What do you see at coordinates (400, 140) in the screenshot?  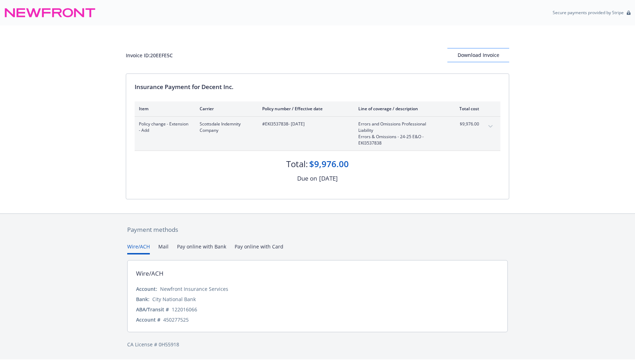 I see `span: Errors & Omissions - 24-25 E&O - EKI3537838` at bounding box center [400, 140].